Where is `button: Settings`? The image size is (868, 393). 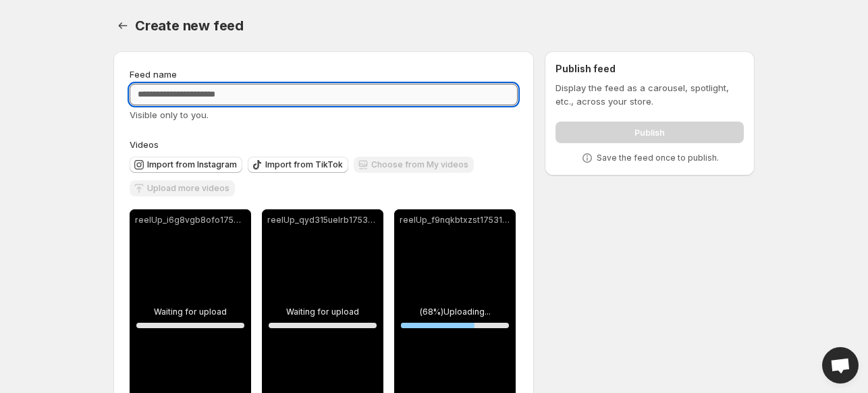
button: Settings is located at coordinates (123, 26).